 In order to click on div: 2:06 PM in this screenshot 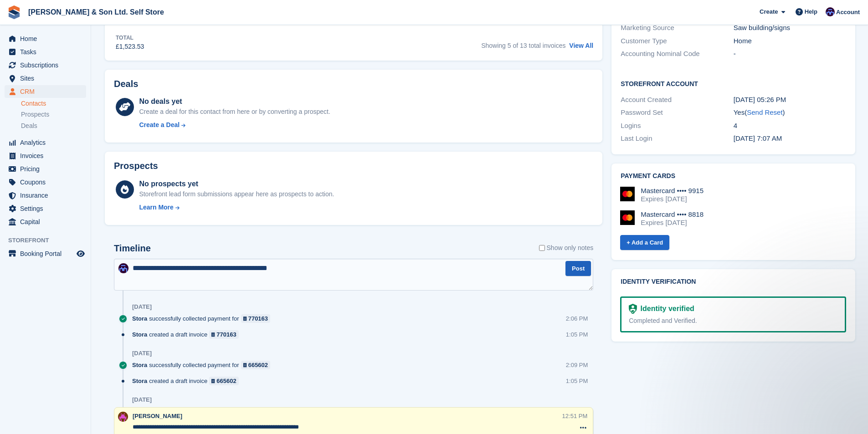, I will do `click(577, 318)`.